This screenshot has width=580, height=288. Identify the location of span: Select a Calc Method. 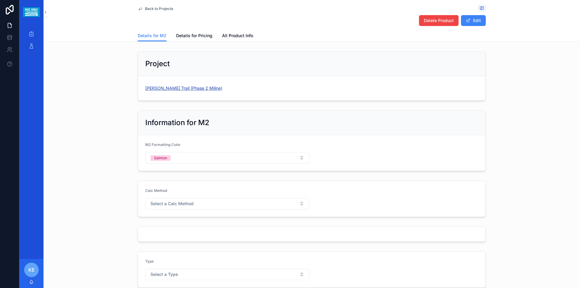
(172, 203).